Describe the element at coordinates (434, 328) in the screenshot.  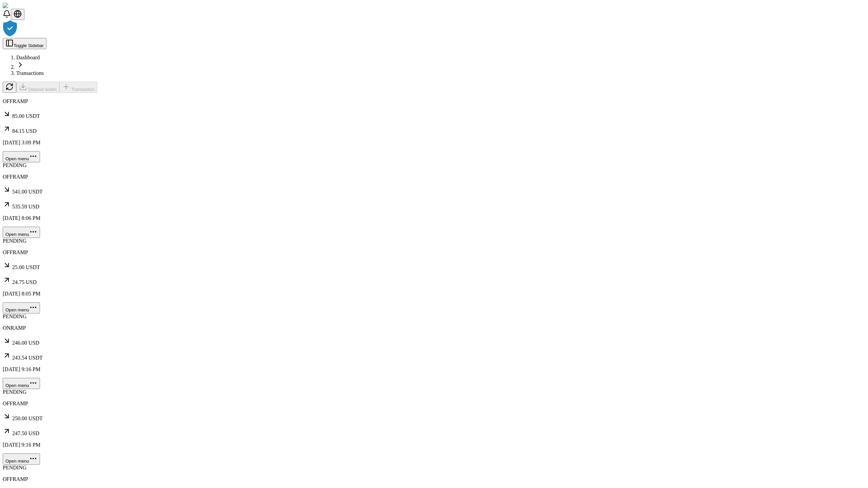
I see `p: ONRAMP` at that location.